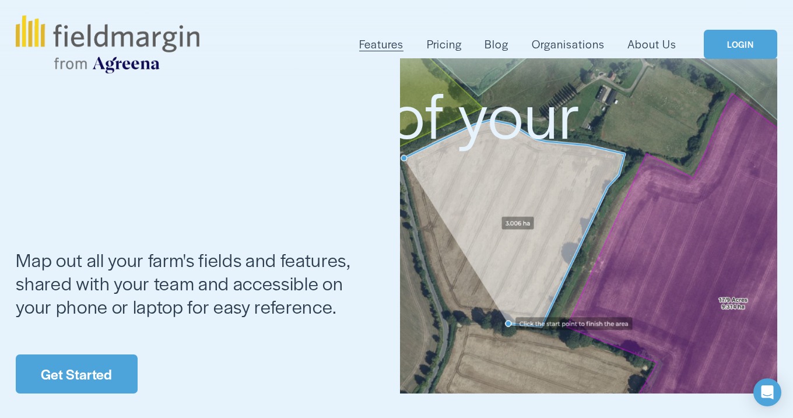 The image size is (793, 418). What do you see at coordinates (445, 44) in the screenshot?
I see `a: Pricing` at bounding box center [445, 44].